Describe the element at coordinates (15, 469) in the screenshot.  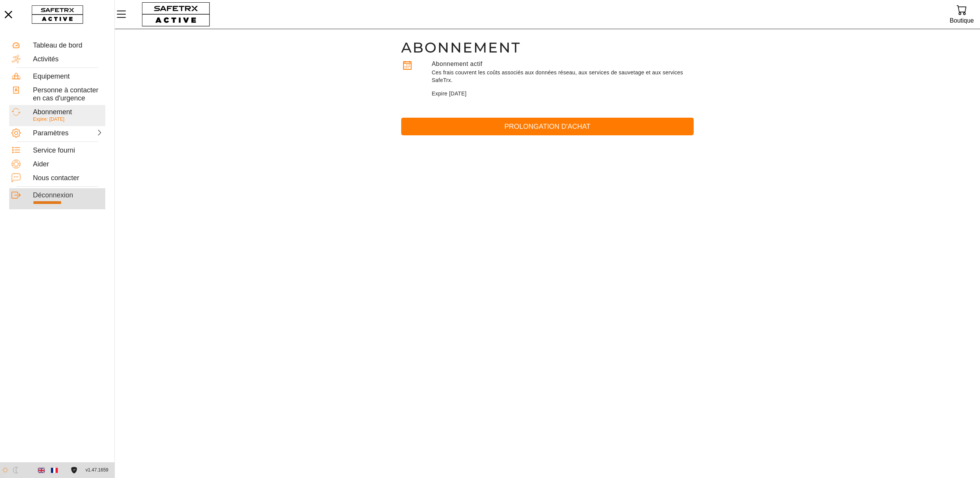
I see `img: ModeDark.svg` at that location.